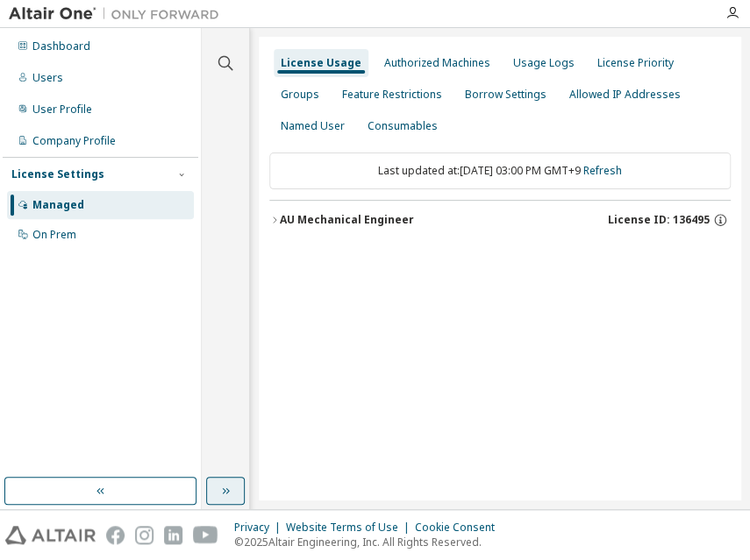 This screenshot has height=560, width=750. What do you see at coordinates (505, 94) in the screenshot?
I see `div: Borrow Settings` at bounding box center [505, 94].